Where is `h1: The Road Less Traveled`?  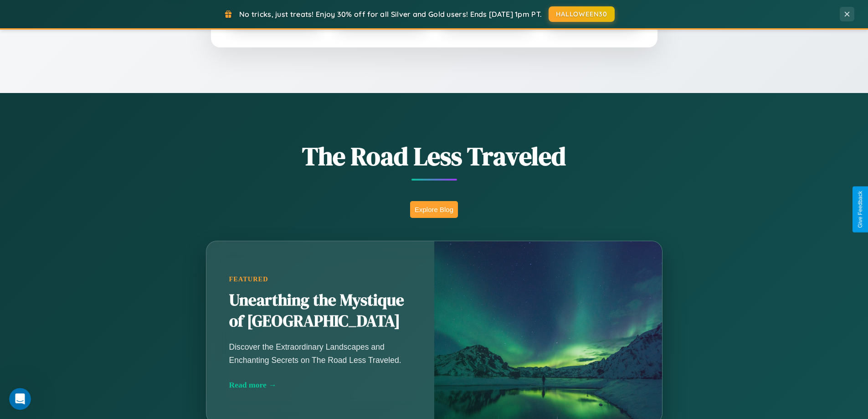
h1: The Road Less Traveled is located at coordinates (434, 156).